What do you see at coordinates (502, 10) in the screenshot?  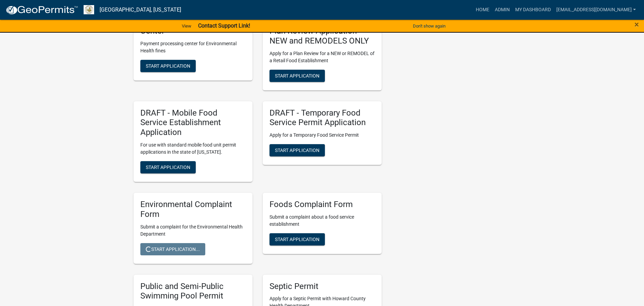 I see `a: Admin` at bounding box center [502, 10].